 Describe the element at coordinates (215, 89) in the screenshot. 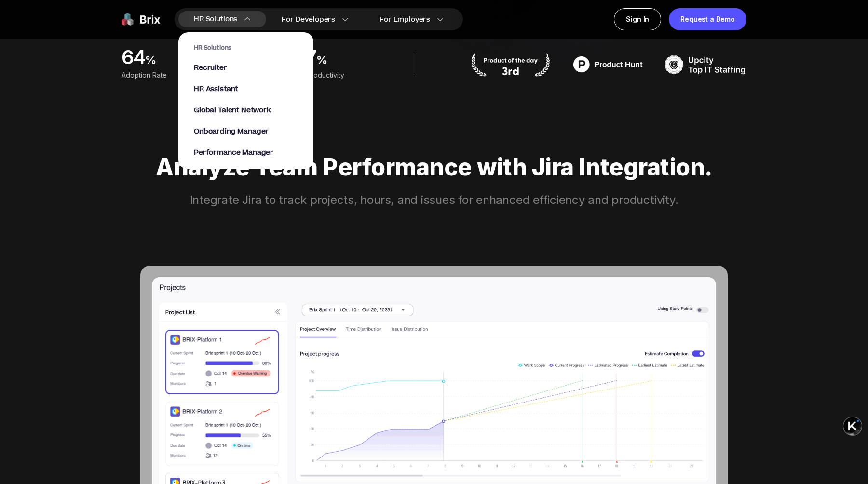

I see `span: HR Assistant` at that location.